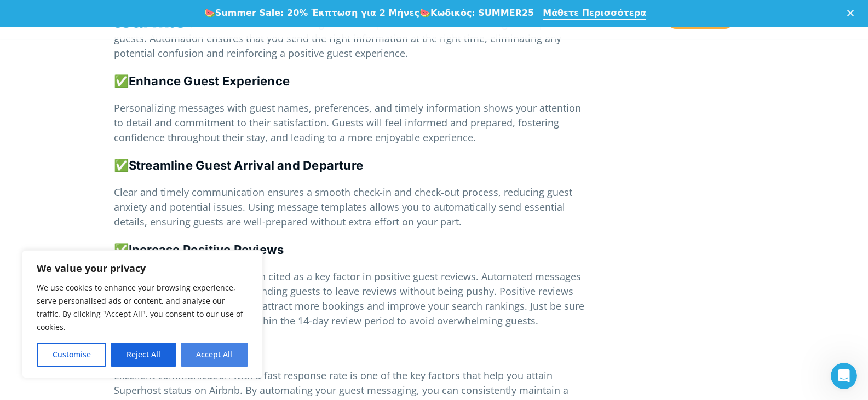  I want to click on b: Streamline Guest Arrival and Departure, so click(246, 165).